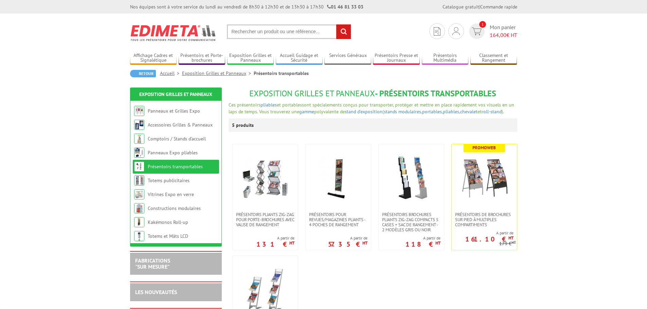 The width and height of the screenshot is (647, 309). What do you see at coordinates (371, 108) in the screenshot?
I see `font: et portables` at bounding box center [371, 108].